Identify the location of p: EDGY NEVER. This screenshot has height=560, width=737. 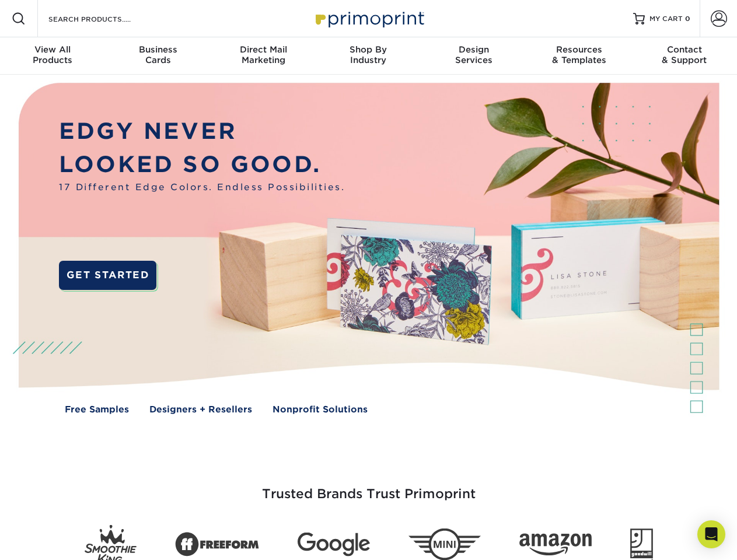
(202, 132).